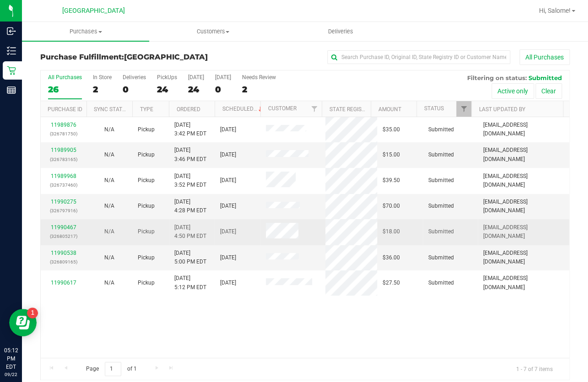 The width and height of the screenshot is (588, 382). I want to click on p: (326797916), so click(64, 210).